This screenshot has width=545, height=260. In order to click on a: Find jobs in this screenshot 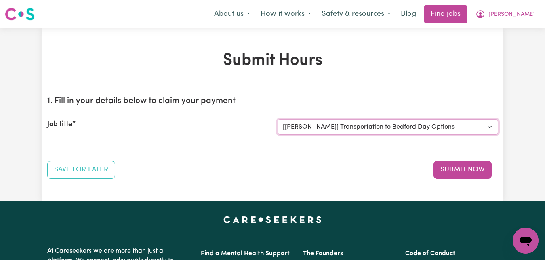, I will do `click(445, 14)`.